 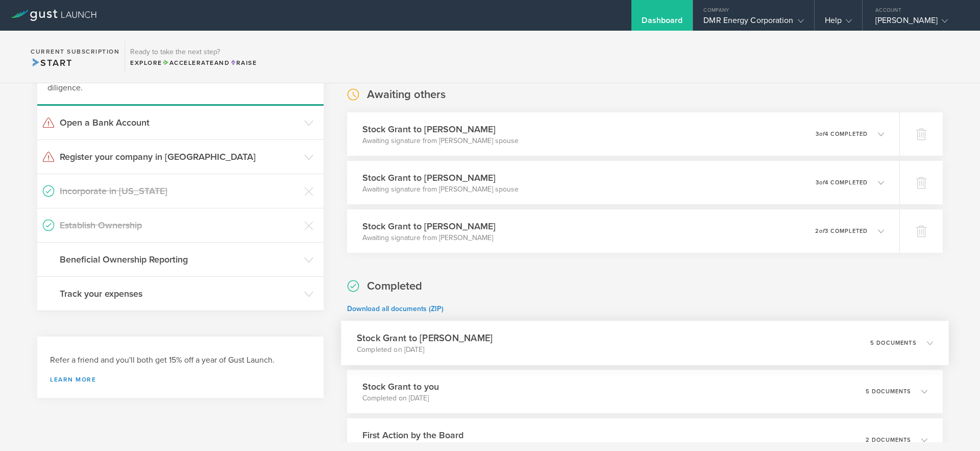 What do you see at coordinates (193, 57) in the screenshot?
I see `div: Ready to take the next step?ExploreAccelerateandRaise` at bounding box center [193, 57].